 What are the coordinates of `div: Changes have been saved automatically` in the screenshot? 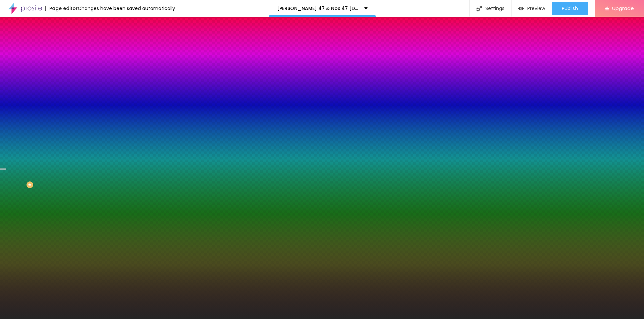 It's located at (126, 8).